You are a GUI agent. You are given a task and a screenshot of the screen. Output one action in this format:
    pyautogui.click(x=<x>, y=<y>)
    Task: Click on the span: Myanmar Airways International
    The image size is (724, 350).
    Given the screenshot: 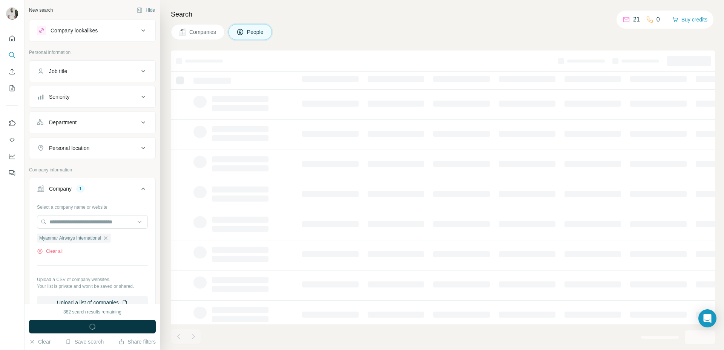 What is the action you would take?
    pyautogui.click(x=70, y=238)
    